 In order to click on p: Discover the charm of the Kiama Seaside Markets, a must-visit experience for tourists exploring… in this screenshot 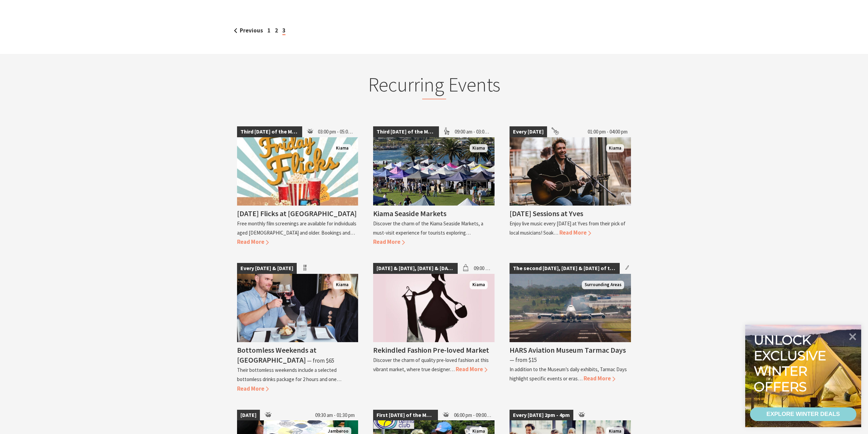, I will do `click(428, 228)`.